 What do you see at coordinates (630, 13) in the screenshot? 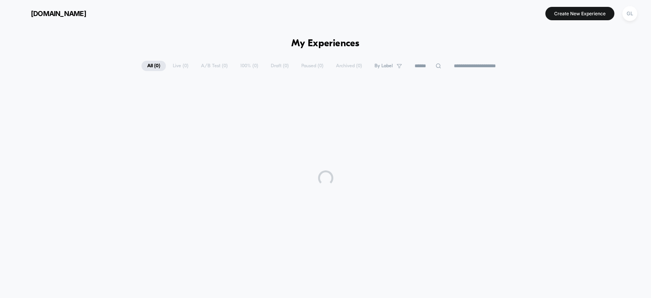
I see `div: GL` at bounding box center [630, 13].